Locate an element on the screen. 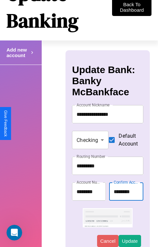  label: Routing Number is located at coordinates (91, 156).